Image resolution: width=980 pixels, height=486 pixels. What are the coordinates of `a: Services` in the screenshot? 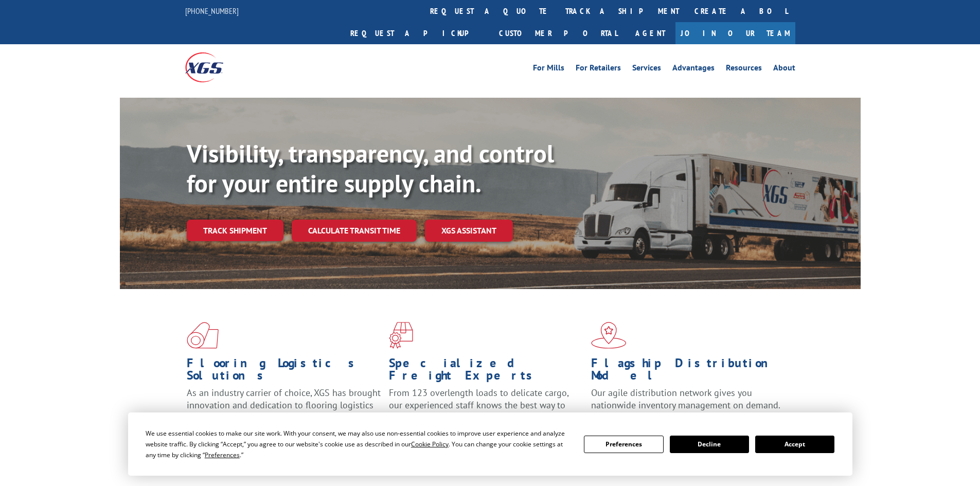 It's located at (647, 70).